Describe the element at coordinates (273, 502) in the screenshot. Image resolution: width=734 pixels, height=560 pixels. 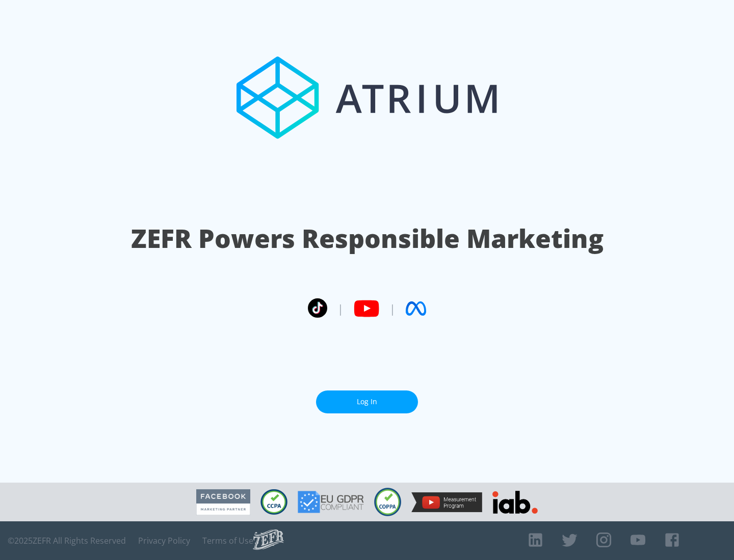
I see `img: CCPA Compliant` at that location.